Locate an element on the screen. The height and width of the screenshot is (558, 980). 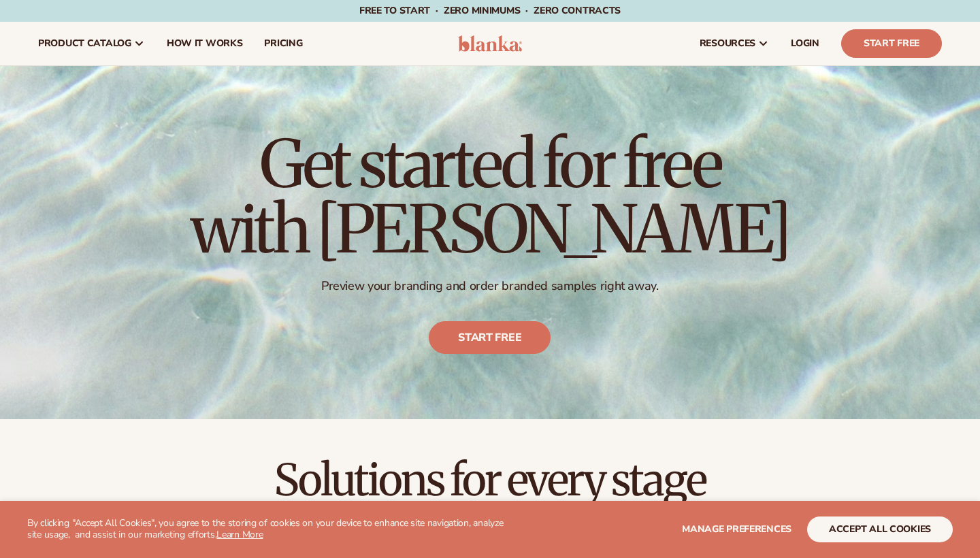
img: logo is located at coordinates (490, 44).